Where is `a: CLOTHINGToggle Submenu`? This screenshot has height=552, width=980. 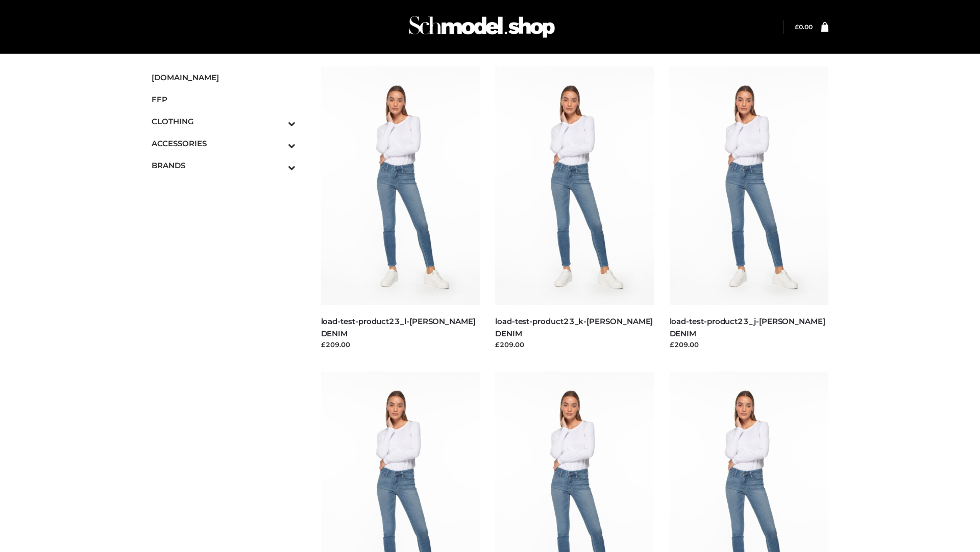 a: CLOTHINGToggle Submenu is located at coordinates (224, 121).